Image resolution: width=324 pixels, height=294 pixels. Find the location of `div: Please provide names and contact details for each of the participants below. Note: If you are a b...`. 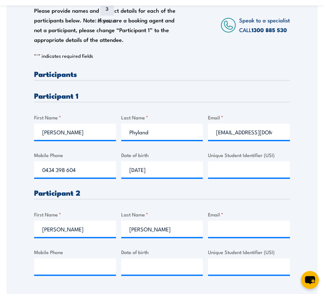

div: Please provide names and contact details for each of the participants below. Note: If you are a b... is located at coordinates (108, 25).